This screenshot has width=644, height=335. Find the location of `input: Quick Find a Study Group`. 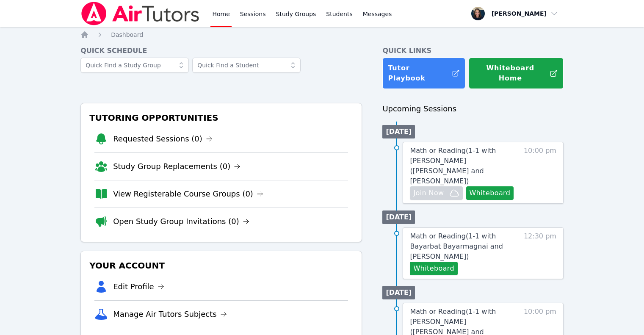

input: Quick Find a Study Group is located at coordinates (135, 65).